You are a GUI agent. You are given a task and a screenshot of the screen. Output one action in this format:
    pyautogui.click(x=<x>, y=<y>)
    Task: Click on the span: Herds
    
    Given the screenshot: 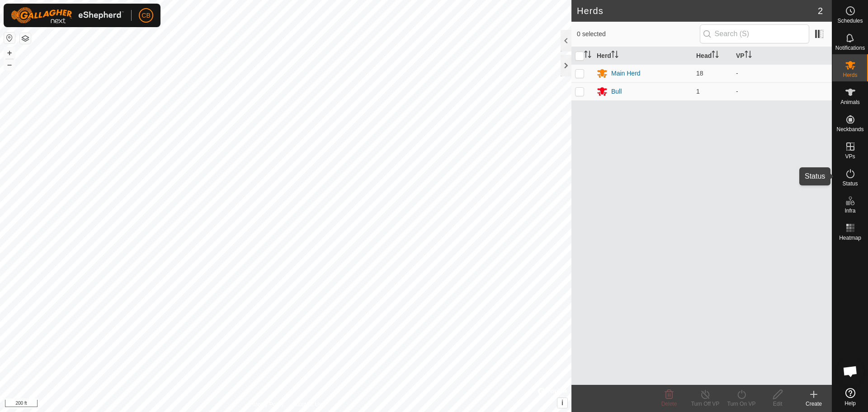 What is the action you would take?
    pyautogui.click(x=849, y=75)
    